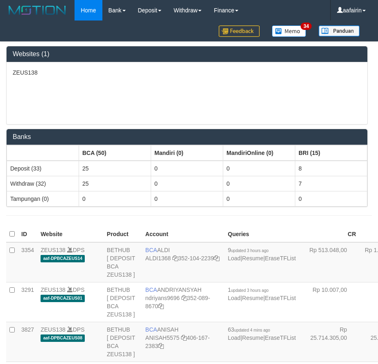  Describe the element at coordinates (184, 298) in the screenshot. I see `a: Copy ndriyans9696 to clipboard` at that location.